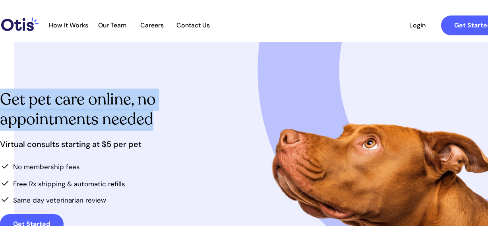  I want to click on span: Our Team, so click(113, 25).